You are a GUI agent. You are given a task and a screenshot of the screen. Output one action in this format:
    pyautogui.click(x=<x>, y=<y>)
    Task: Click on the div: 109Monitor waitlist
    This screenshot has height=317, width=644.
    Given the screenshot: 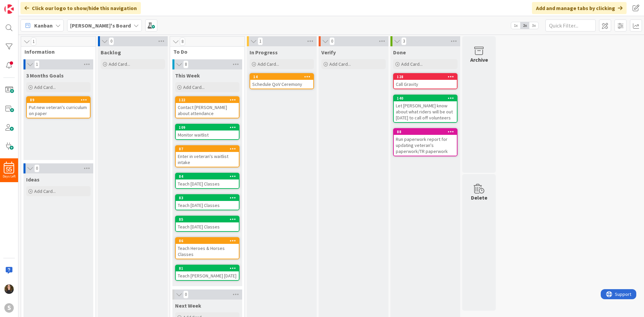 What is the action you would take?
    pyautogui.click(x=208, y=132)
    